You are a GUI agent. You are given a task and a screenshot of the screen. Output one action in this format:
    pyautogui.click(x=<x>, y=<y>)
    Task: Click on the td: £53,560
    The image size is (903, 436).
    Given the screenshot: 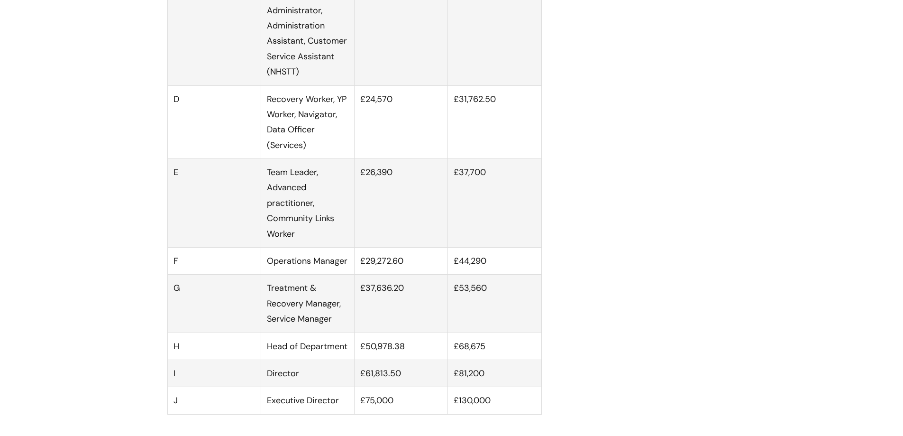 What is the action you would take?
    pyautogui.click(x=495, y=303)
    